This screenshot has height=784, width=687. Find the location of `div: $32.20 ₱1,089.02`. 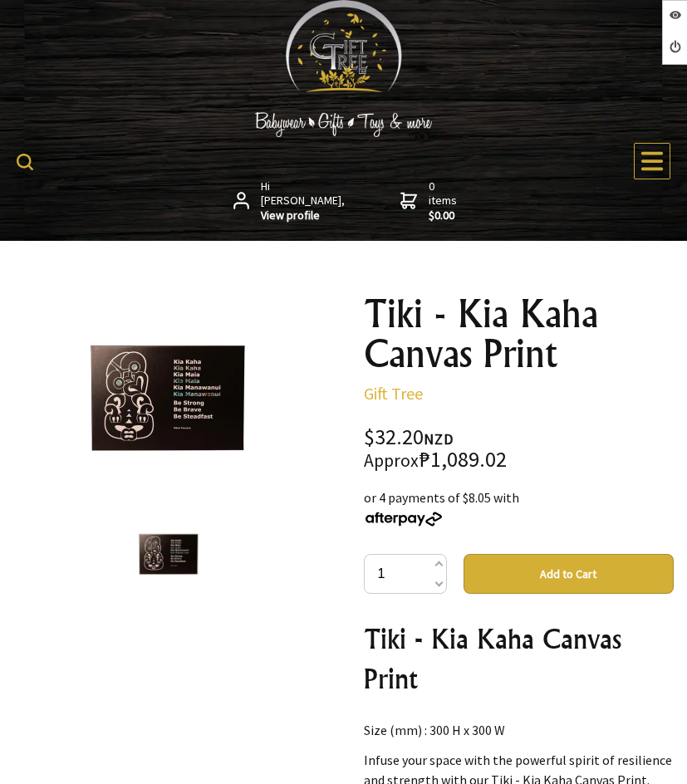

div: $32.20 ₱1,089.02 is located at coordinates (520, 449).